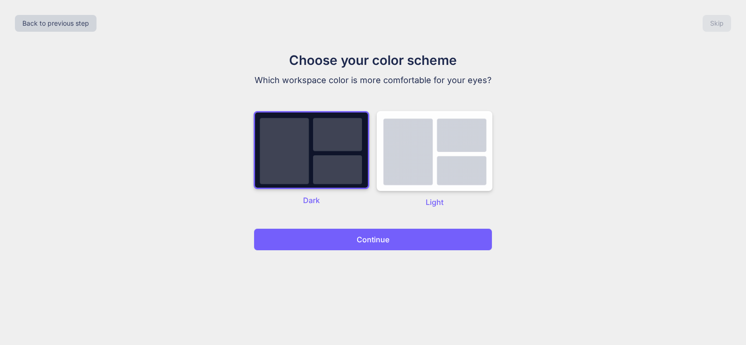 This screenshot has width=746, height=345. What do you see at coordinates (373, 239) in the screenshot?
I see `button: Continue` at bounding box center [373, 239].